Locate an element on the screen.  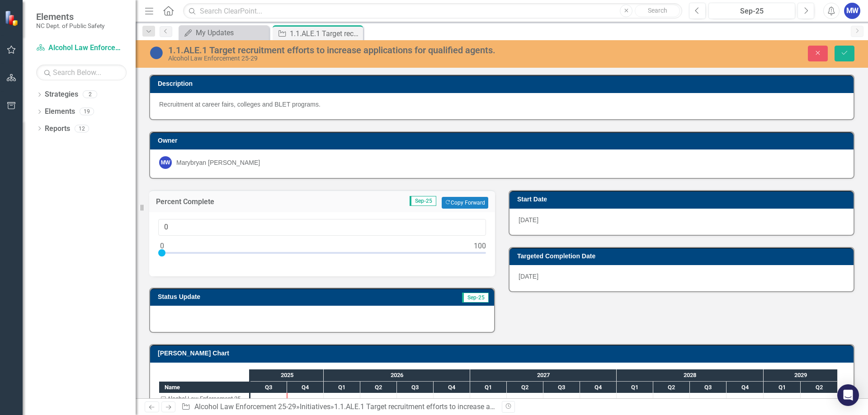
div: Task: Alcohol Law Enforcement 25-29 Start date: 2025-07-01 End date: 2025-07-02 is located at coordinates (204, 399).